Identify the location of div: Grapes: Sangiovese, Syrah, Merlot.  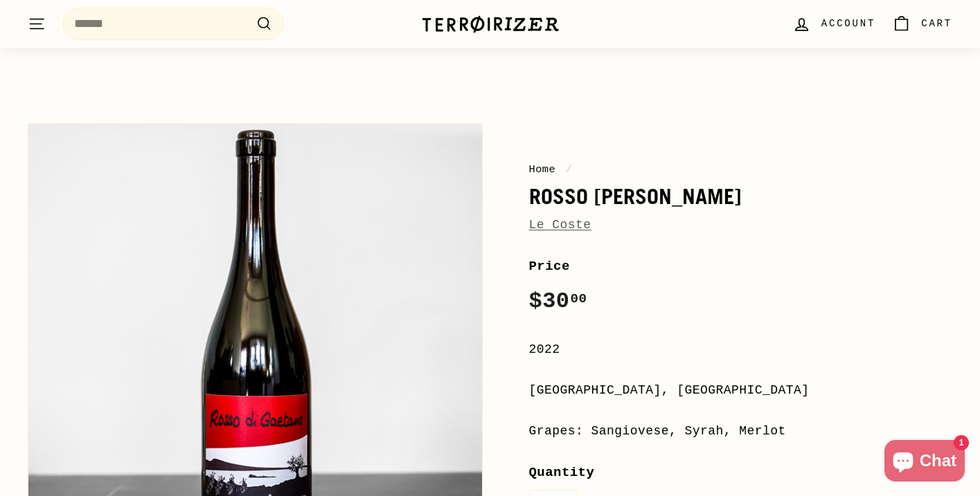
(741, 431).